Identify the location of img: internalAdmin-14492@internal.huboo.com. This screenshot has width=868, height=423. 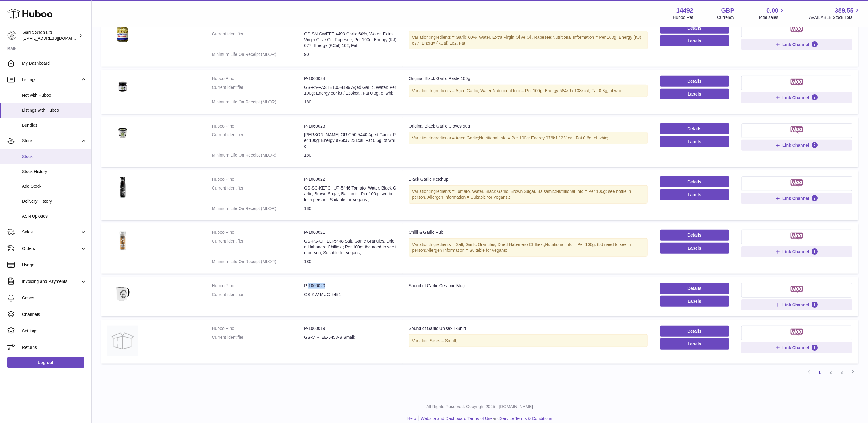
(12, 35).